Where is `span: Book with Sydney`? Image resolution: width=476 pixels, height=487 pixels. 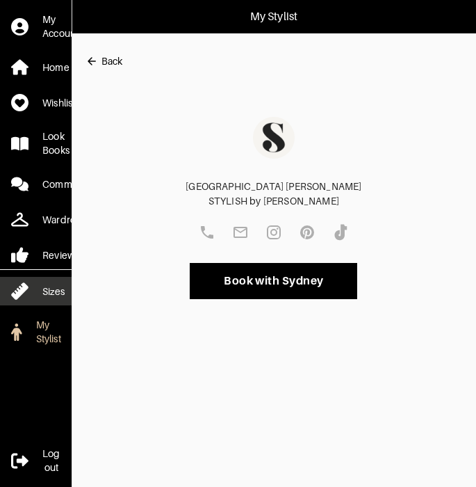
span: Book with Sydney is located at coordinates (273, 281).